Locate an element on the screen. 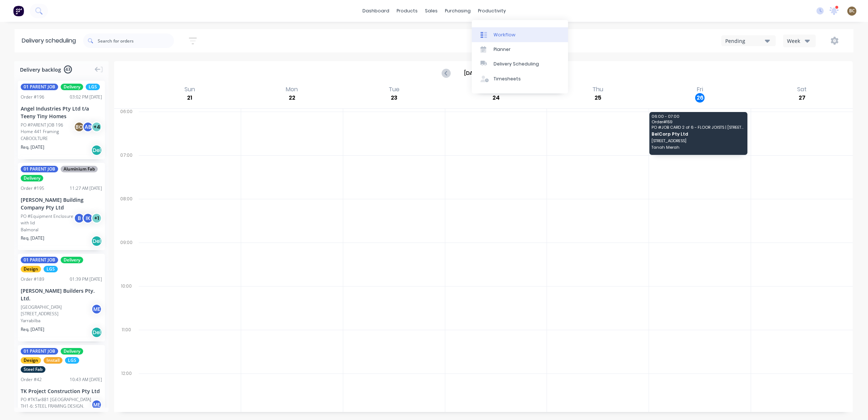 The height and width of the screenshot is (420, 868). div: 08:00 is located at coordinates (127, 217).